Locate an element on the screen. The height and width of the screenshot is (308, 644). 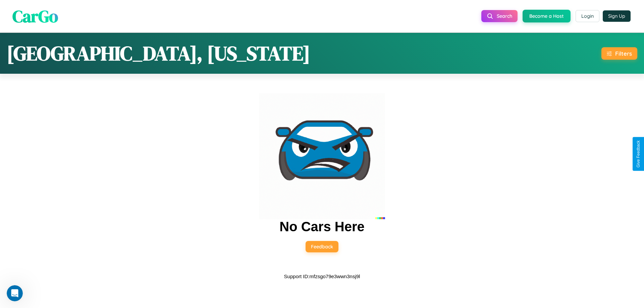
div: Give Feedback is located at coordinates (638, 154).